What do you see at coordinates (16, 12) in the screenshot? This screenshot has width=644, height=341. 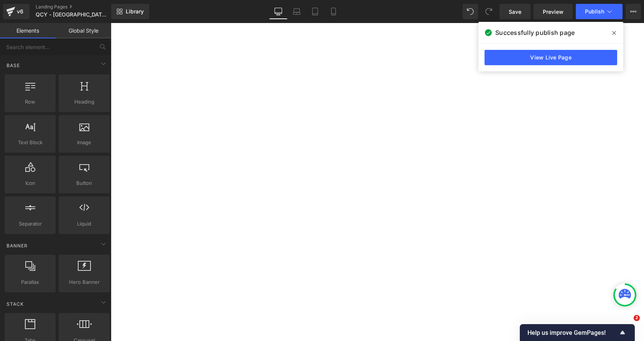 I see `a: v6` at bounding box center [16, 12].